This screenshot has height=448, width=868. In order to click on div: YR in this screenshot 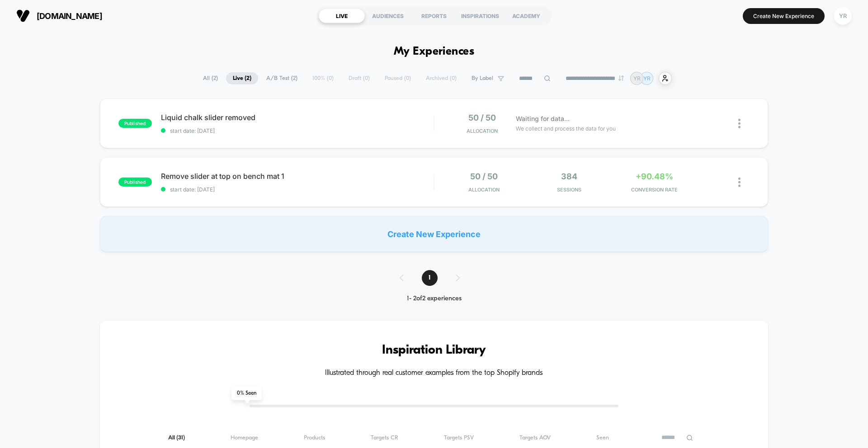, I will do `click(843, 16)`.